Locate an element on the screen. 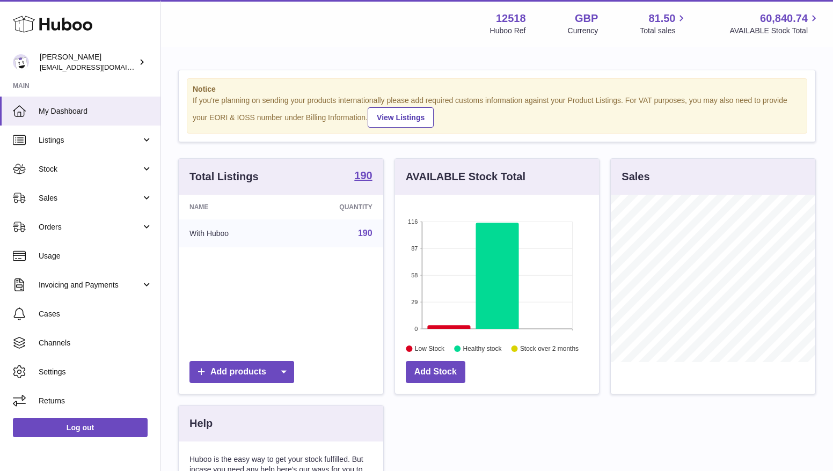 The width and height of the screenshot is (833, 471). div: Huboo Ref is located at coordinates (508, 31).